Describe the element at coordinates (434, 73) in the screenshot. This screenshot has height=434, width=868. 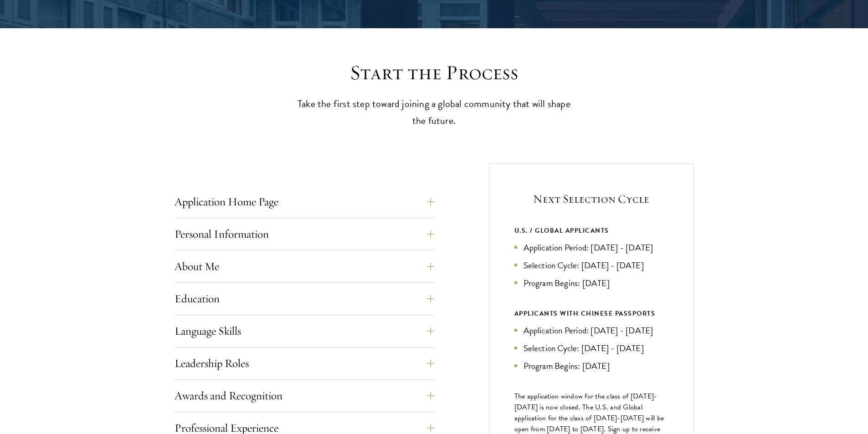
I see `h2: Start the Process` at that location.